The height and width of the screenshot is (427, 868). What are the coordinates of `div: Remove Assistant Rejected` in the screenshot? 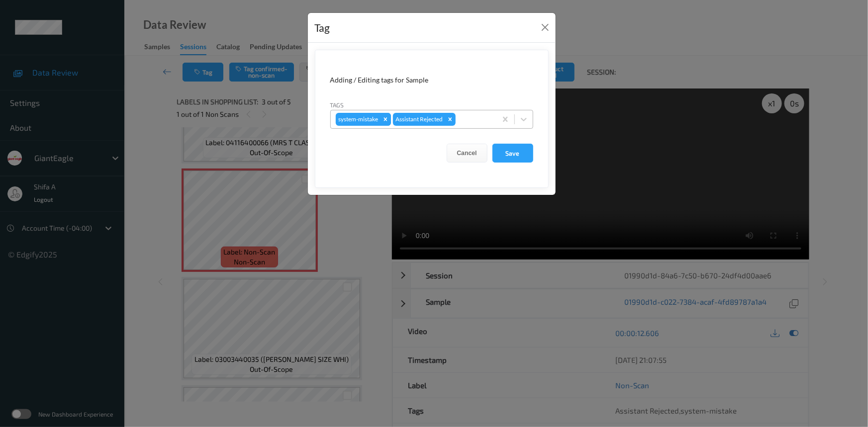 It's located at (450, 119).